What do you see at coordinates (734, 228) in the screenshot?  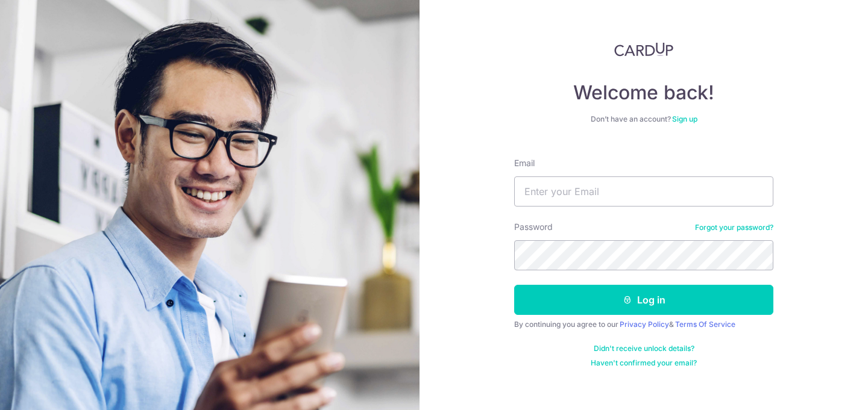 I see `a: Forgot your password?` at bounding box center [734, 228].